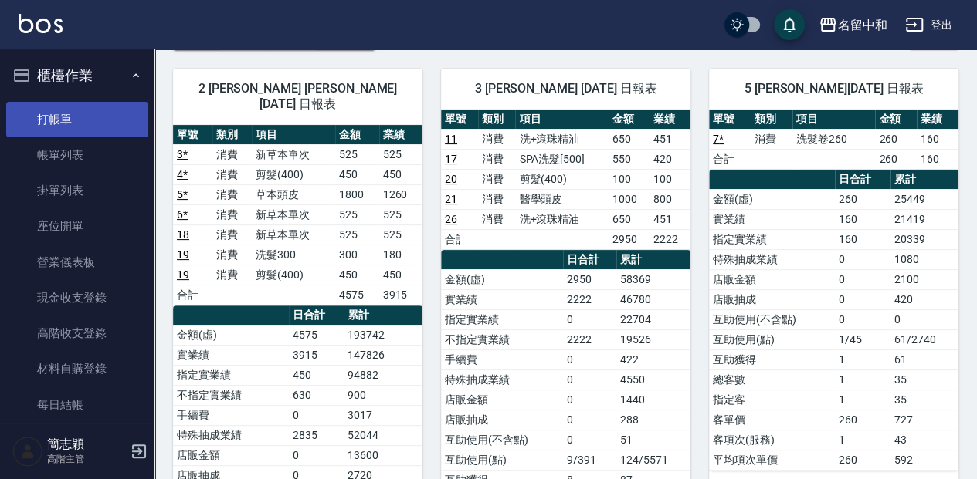  What do you see at coordinates (561, 199) in the screenshot?
I see `td: 醫學頭皮` at bounding box center [561, 199].